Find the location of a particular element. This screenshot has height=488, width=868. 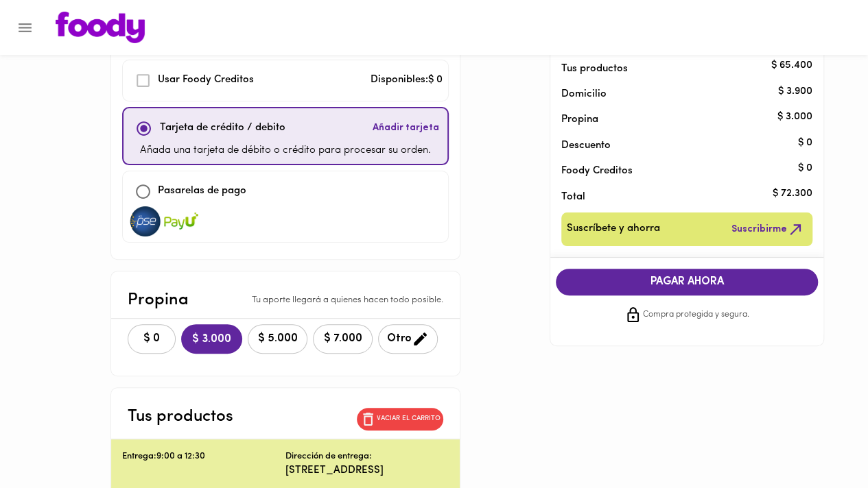

span: Compra protegida y segura. is located at coordinates (696, 315).